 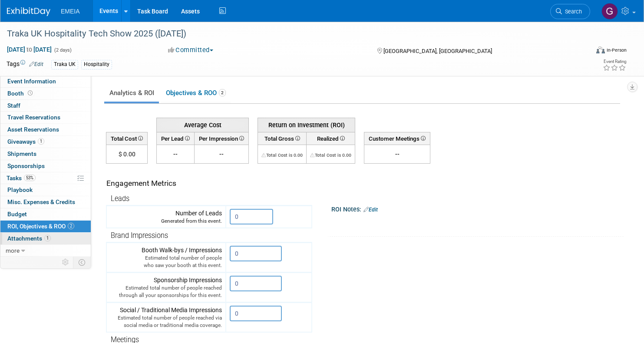 What do you see at coordinates (615, 62) in the screenshot?
I see `div: Event Rating` at bounding box center [615, 62].